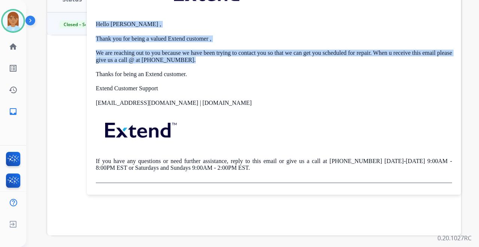  What do you see at coordinates (13, 90) in the screenshot?
I see `mat-icon: history` at bounding box center [13, 90].